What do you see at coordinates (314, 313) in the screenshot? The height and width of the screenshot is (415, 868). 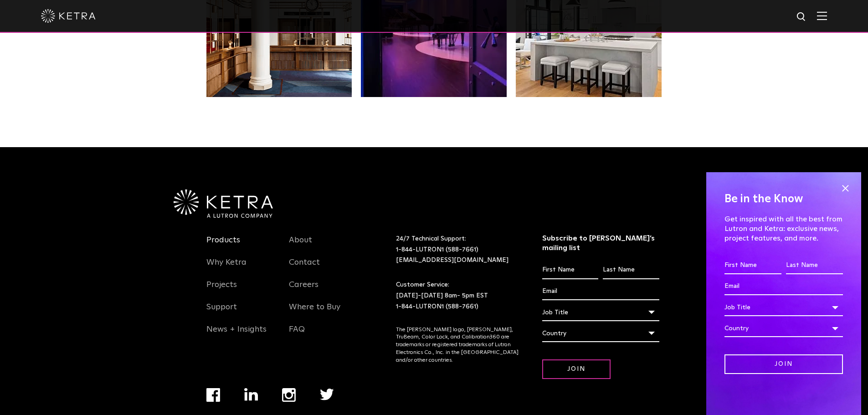 I see `a: Where to Buy` at bounding box center [314, 313].